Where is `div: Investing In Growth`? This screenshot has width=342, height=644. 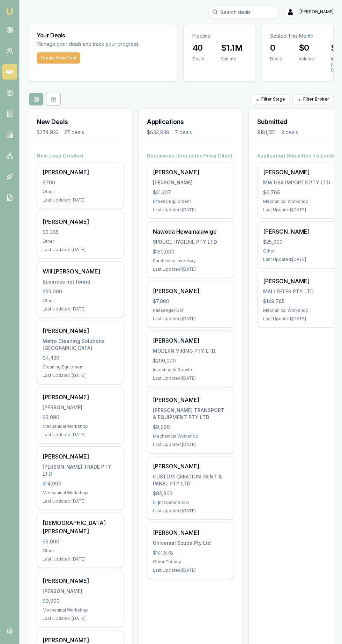 div: Investing In Growth is located at coordinates (191, 370).